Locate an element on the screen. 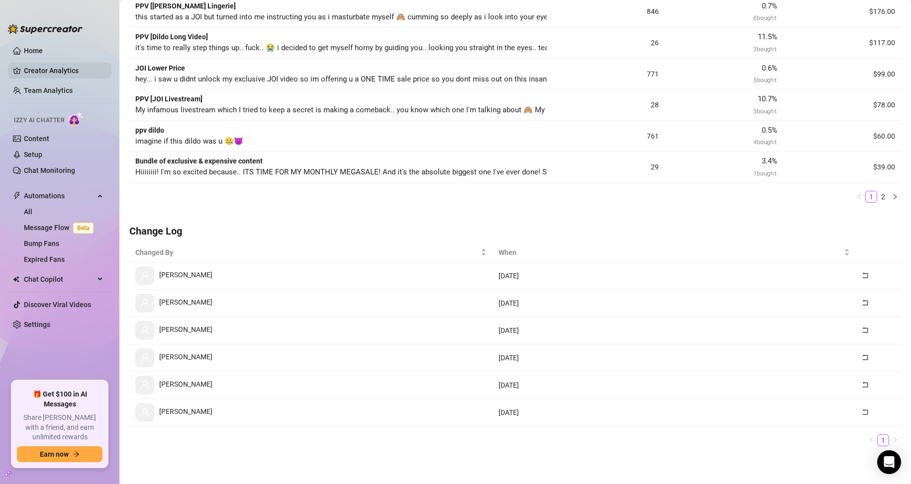  strong: ppv dildo is located at coordinates (150, 130).